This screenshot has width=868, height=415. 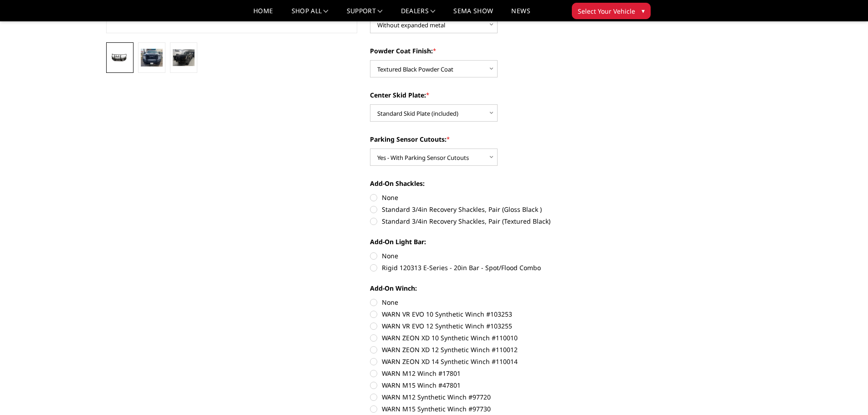 I want to click on label: WARN M15 Winch #47801, so click(x=496, y=385).